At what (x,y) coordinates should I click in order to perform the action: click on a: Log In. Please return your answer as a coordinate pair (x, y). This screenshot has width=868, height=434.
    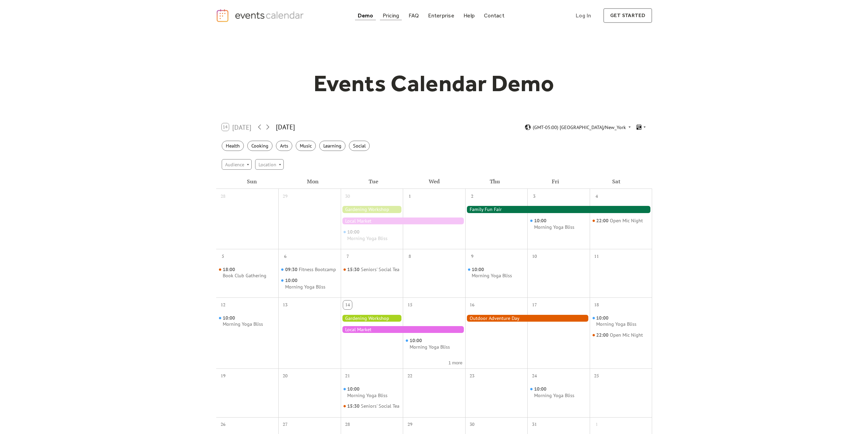
    Looking at the image, I should click on (584, 15).